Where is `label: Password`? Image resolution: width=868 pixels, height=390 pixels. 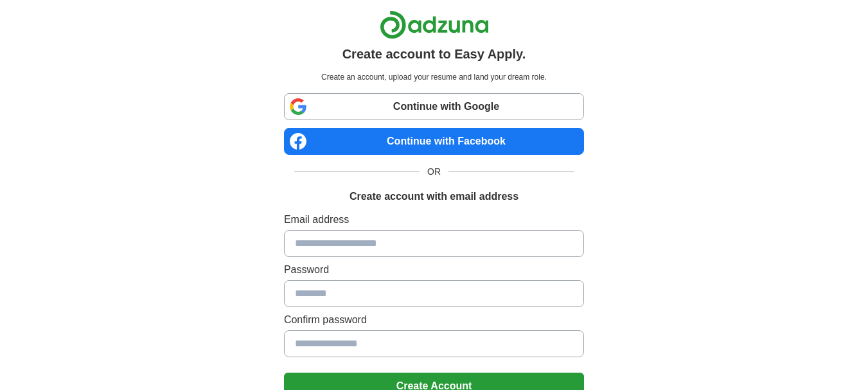
label: Password is located at coordinates (433, 270).